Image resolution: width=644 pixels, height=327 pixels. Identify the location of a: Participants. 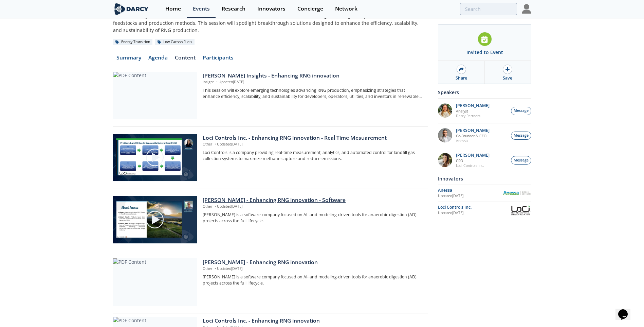
(218, 59).